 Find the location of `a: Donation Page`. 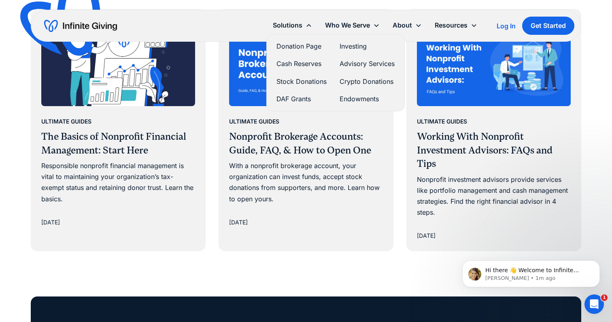

a: Donation Page is located at coordinates (301, 46).